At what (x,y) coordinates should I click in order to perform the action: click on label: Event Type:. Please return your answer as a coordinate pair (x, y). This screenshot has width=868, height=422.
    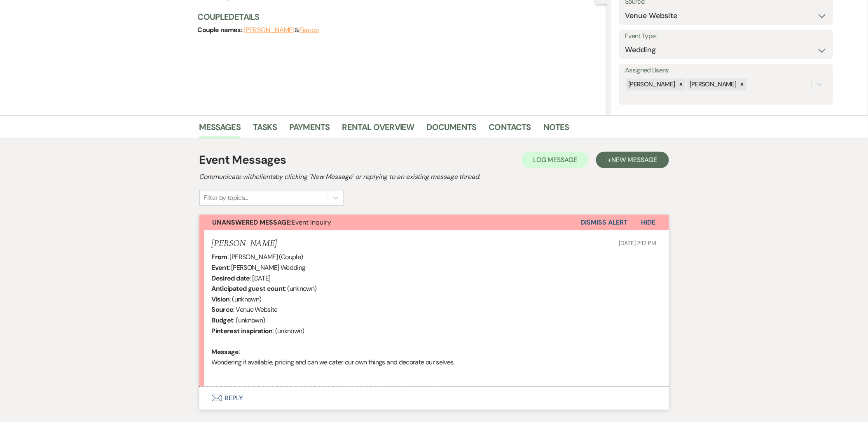
    Looking at the image, I should click on (726, 36).